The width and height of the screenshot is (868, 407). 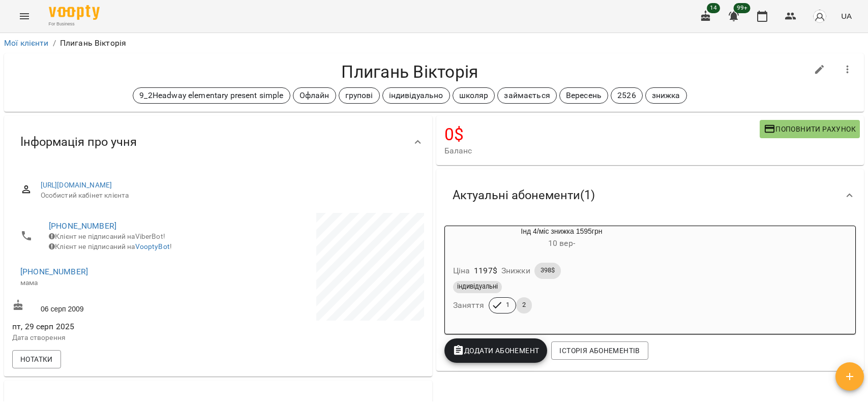 What do you see at coordinates (314, 95) in the screenshot?
I see `div: Офлайн` at bounding box center [314, 95].